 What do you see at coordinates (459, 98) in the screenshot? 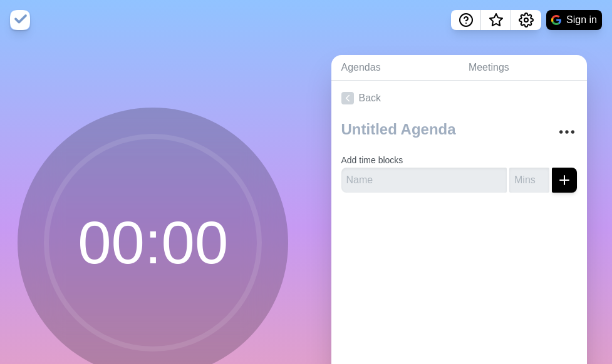
I see `a: Back` at bounding box center [459, 98].